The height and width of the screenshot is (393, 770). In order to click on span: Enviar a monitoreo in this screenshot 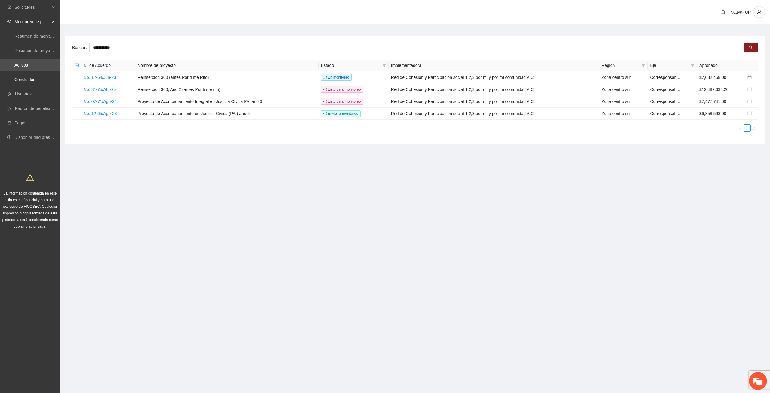, I will do `click(341, 113)`.